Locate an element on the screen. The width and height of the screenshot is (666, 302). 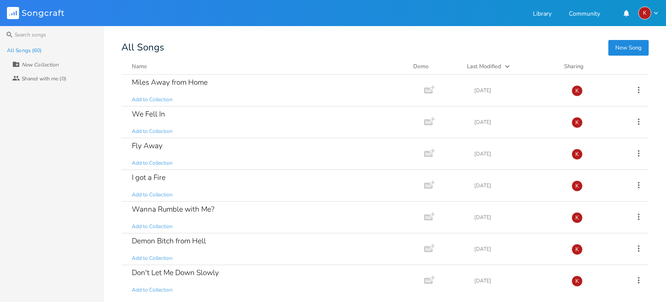
div: Wanna Rumble with Me? is located at coordinates (173, 209).